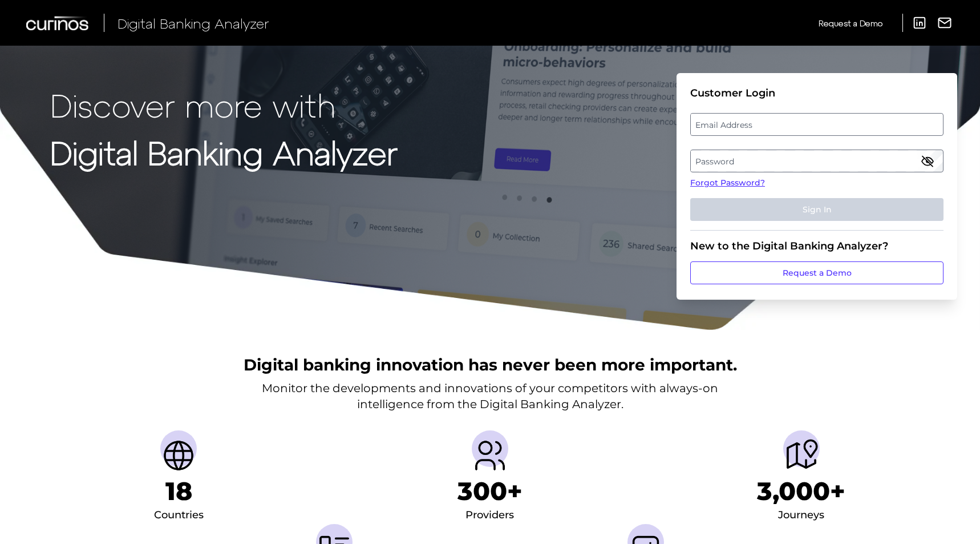 Image resolution: width=980 pixels, height=544 pixels. What do you see at coordinates (179, 515) in the screenshot?
I see `div: Countries` at bounding box center [179, 515].